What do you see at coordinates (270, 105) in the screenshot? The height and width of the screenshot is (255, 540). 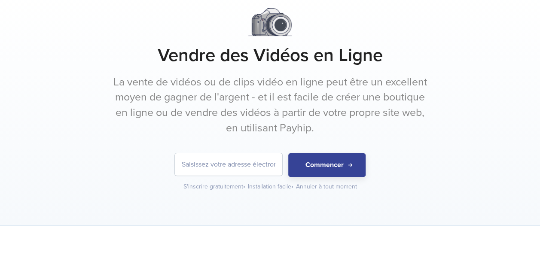 I see `p: La vente de vidéos ou de clips vidéo en ligne peut être un excellent moyen de gagner de l'argent ...` at bounding box center [270, 105].